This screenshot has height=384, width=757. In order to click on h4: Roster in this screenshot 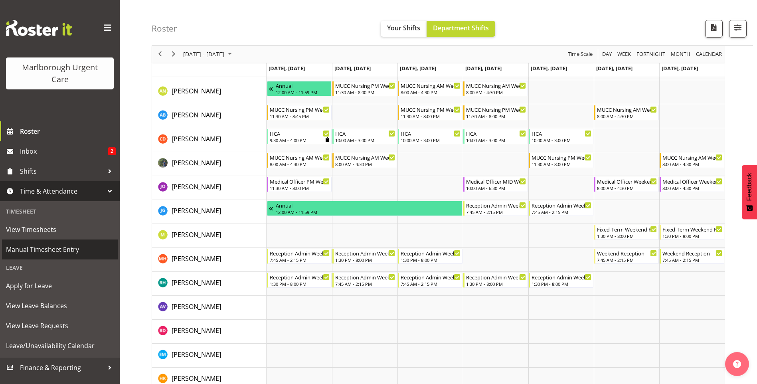, I will do `click(164, 28)`.